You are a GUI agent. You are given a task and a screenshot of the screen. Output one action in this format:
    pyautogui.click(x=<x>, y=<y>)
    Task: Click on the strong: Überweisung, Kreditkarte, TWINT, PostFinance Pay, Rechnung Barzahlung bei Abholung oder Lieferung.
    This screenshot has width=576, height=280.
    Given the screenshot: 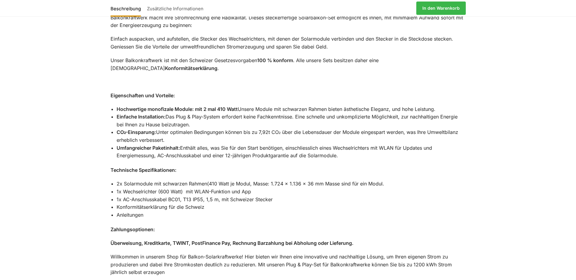 What is the action you would take?
    pyautogui.click(x=232, y=243)
    